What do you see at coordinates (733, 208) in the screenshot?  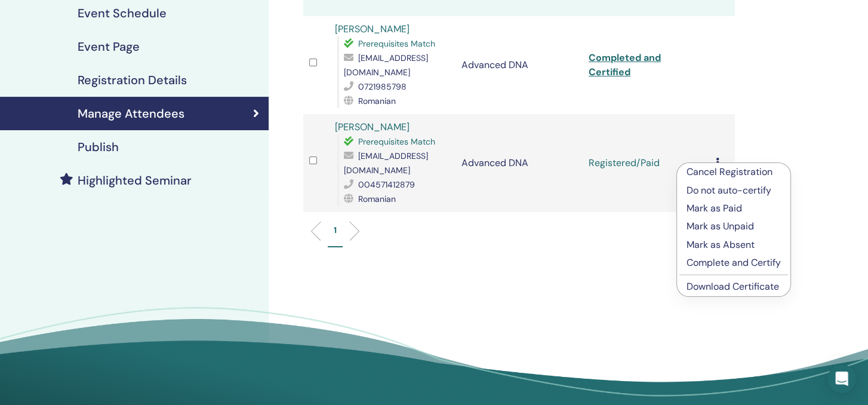 I see `p: Mark as Paid` at bounding box center [733, 208].